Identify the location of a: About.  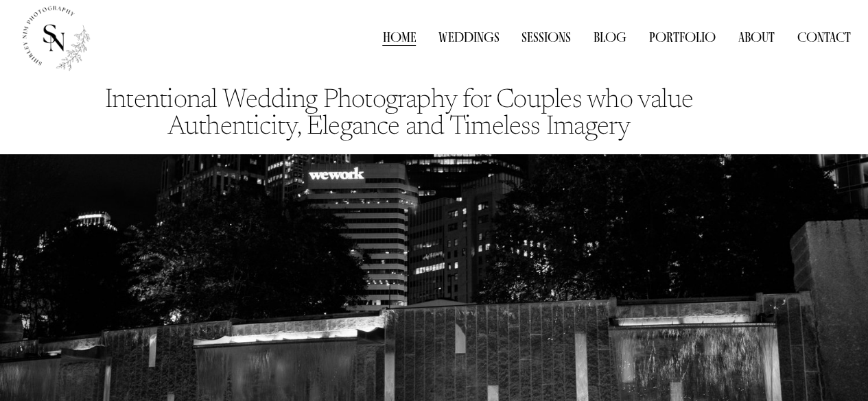
(756, 37).